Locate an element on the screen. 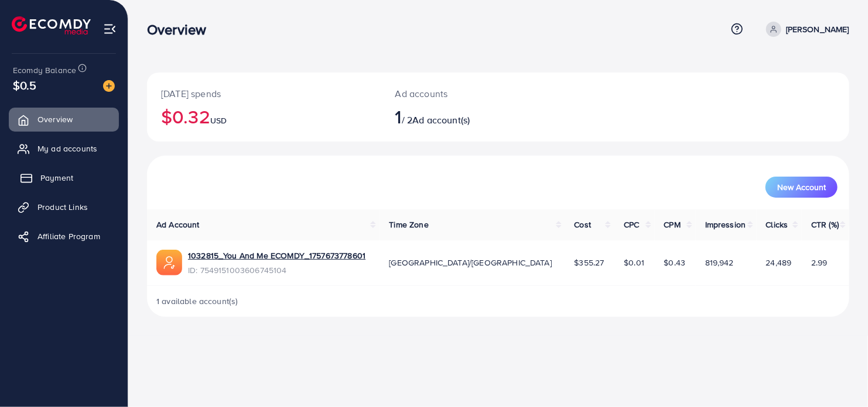 This screenshot has width=868, height=407. span: My ad accounts is located at coordinates (67, 149).